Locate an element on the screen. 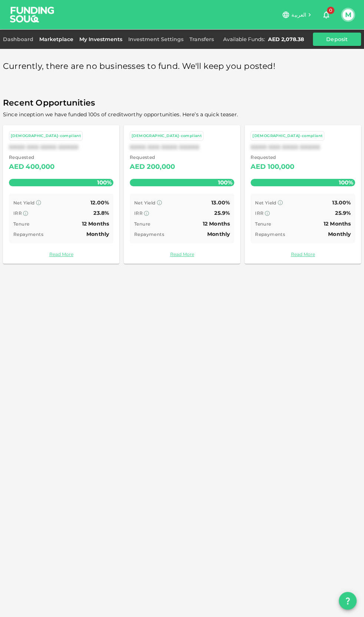 This screenshot has height=617, width=364. a: Marketplace is located at coordinates (56, 39).